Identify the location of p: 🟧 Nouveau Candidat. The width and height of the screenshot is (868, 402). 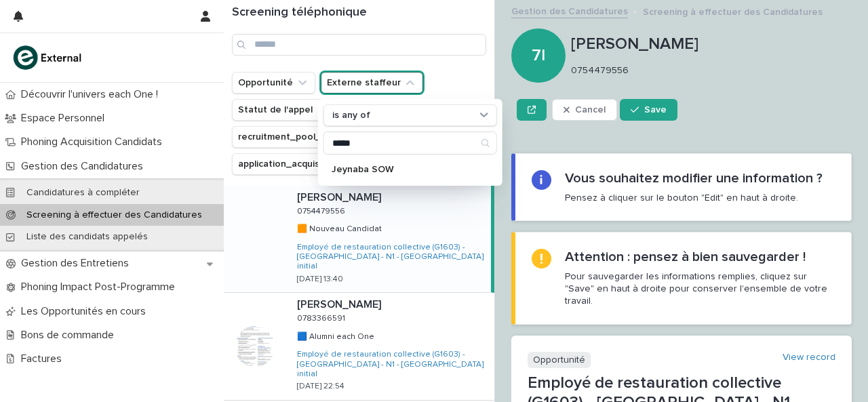
(341, 228).